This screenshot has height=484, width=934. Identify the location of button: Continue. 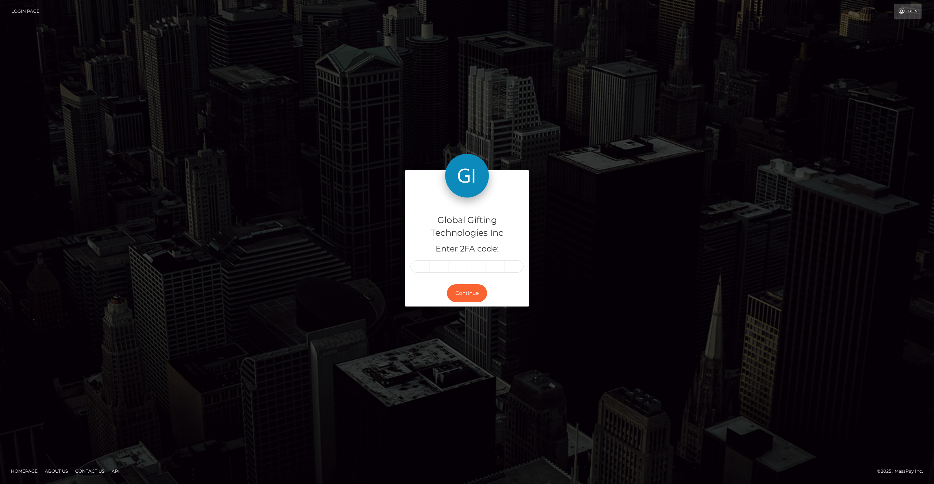
(467, 293).